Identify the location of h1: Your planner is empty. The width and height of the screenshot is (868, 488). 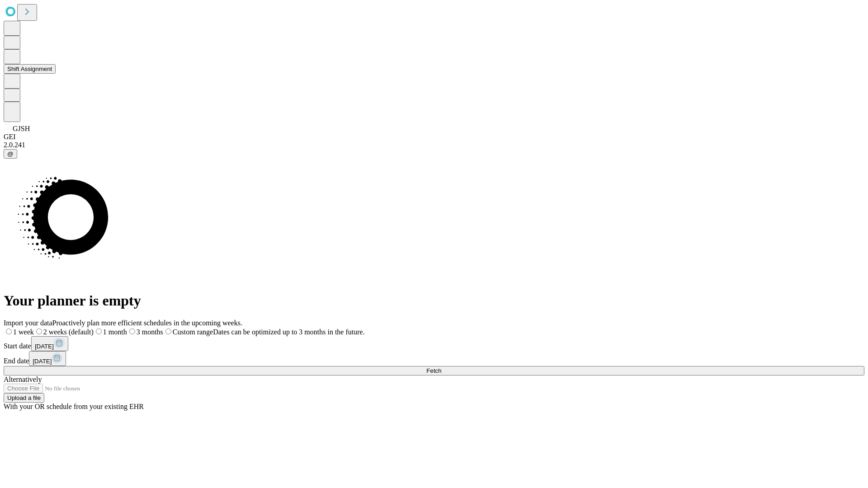
(434, 301).